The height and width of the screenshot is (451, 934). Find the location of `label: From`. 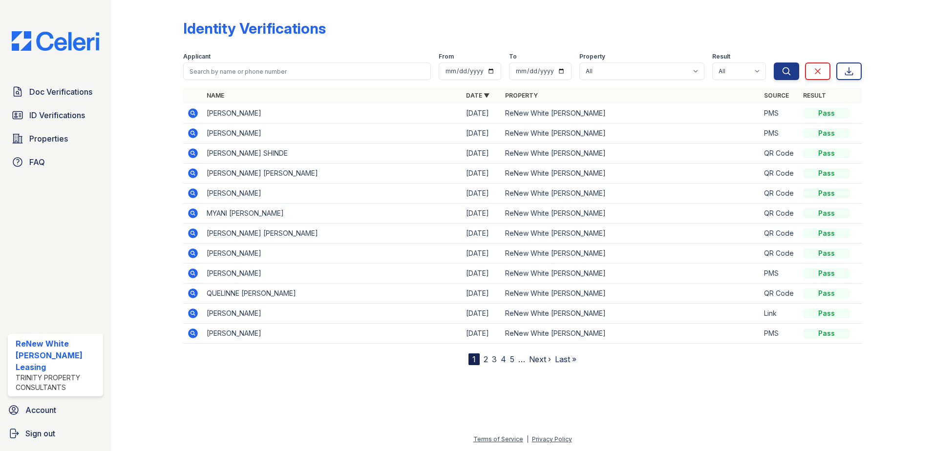

label: From is located at coordinates (446, 57).